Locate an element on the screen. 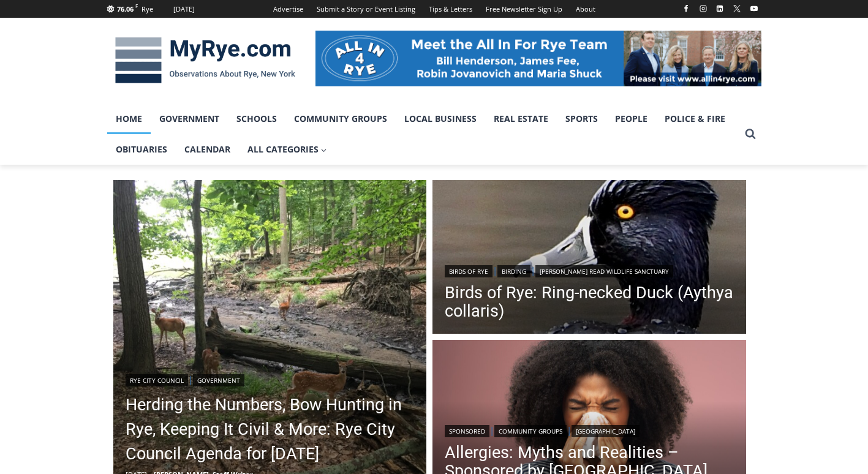 Image resolution: width=868 pixels, height=474 pixels. a: YouTube is located at coordinates (755, 8).